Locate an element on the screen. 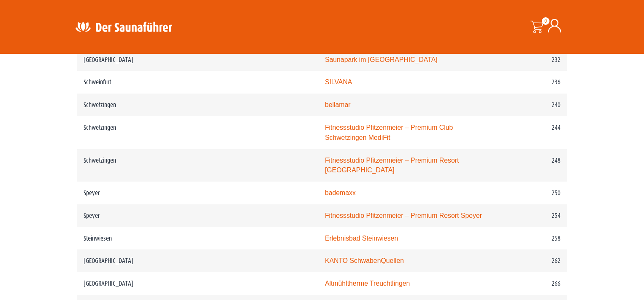 The height and width of the screenshot is (300, 644). a: Fitnessstudio Pfitzenmeier – Premium Club Schwetzingen MediFit is located at coordinates (389, 132).